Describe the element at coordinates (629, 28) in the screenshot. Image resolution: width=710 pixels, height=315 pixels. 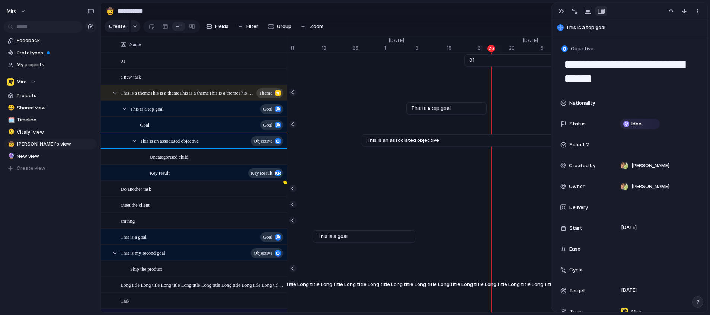
I see `button: This is a top goal` at that location.